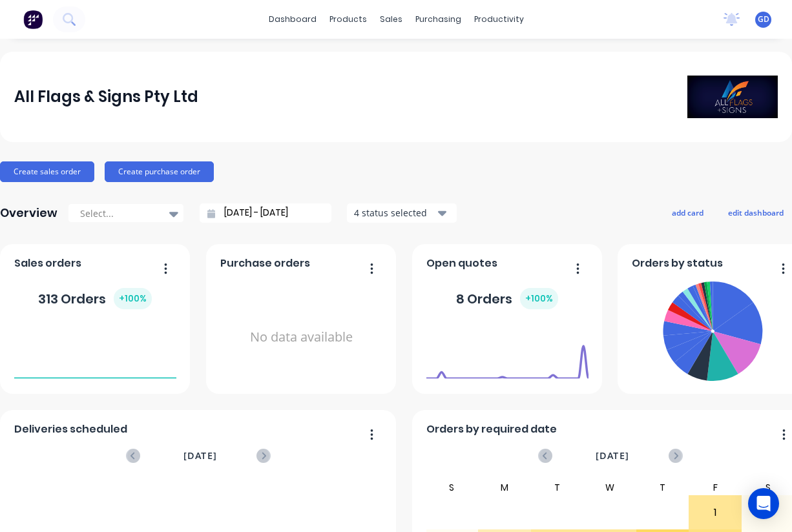 The image size is (792, 532). I want to click on img: Factory, so click(33, 19).